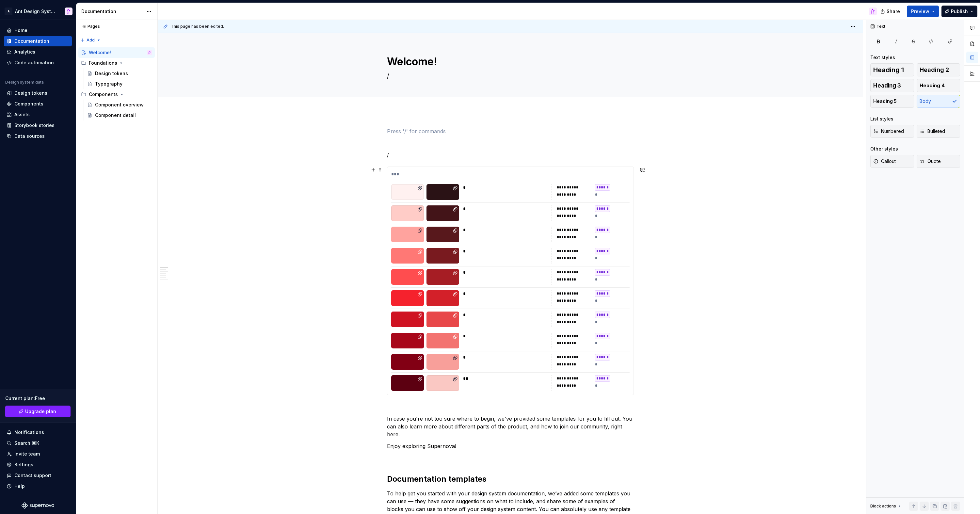 The height and width of the screenshot is (514, 980). What do you see at coordinates (38, 454) in the screenshot?
I see `a: Invite team` at bounding box center [38, 454].